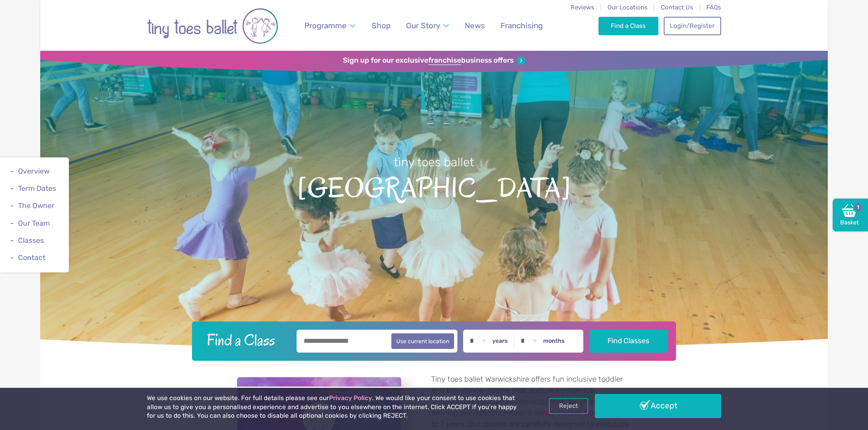 The image size is (868, 430). What do you see at coordinates (499, 342) in the screenshot?
I see `label: years` at bounding box center [499, 342].